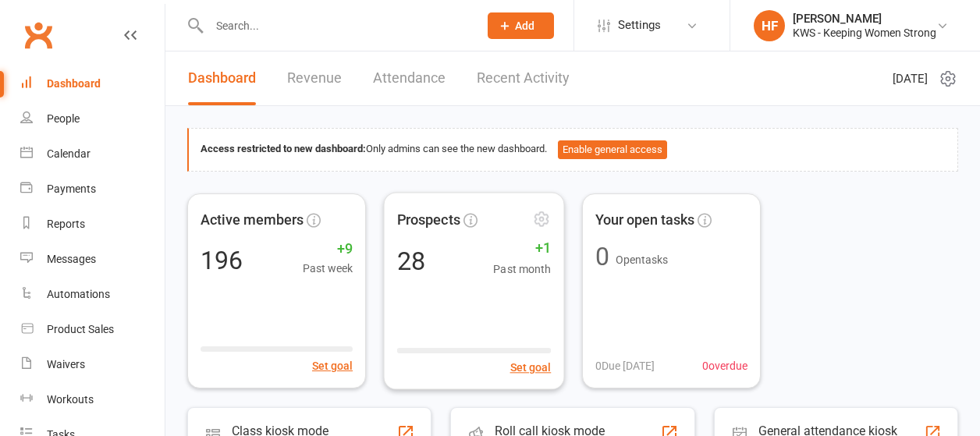 Image resolution: width=980 pixels, height=436 pixels. What do you see at coordinates (573, 150) in the screenshot?
I see `div: Only admins can see the new dashboard.` at bounding box center [573, 150].